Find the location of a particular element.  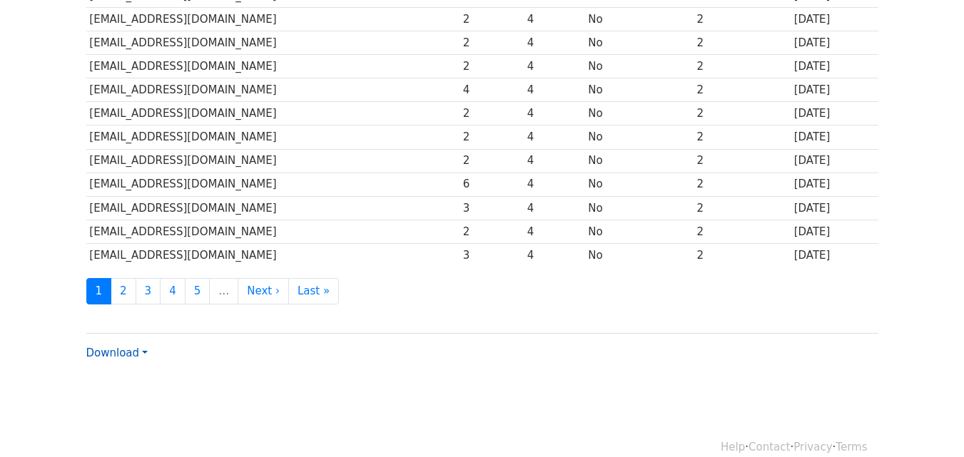

a: Next › is located at coordinates (263, 291).